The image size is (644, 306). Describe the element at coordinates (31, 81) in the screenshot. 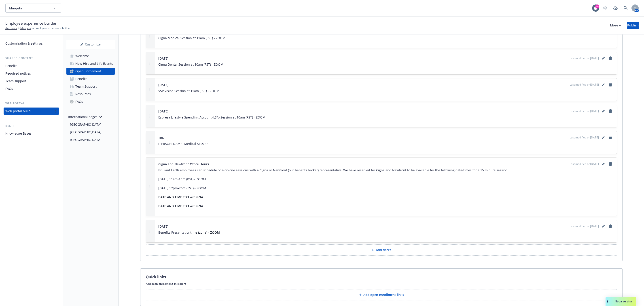

I see `a: Team support` at that location.